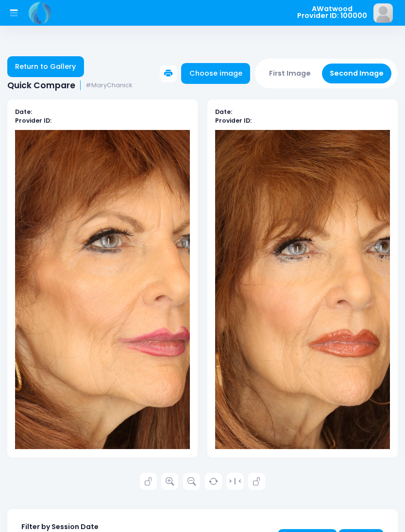  Describe the element at coordinates (60, 528) in the screenshot. I see `label: Filter by Session Date` at that location.